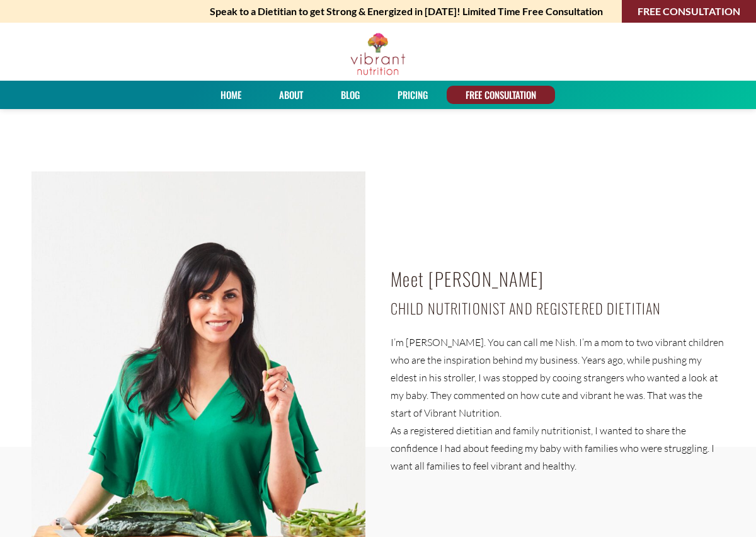 This screenshot has width=756, height=537. What do you see at coordinates (558, 308) in the screenshot?
I see `h4: Child Nutritionist and Registered Dietitian` at bounding box center [558, 308].